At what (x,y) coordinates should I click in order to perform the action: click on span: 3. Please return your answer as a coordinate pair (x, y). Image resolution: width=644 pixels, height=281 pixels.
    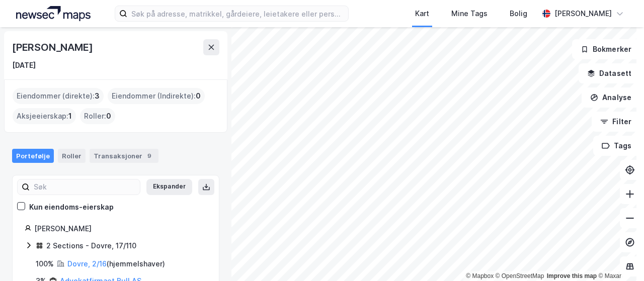
    Looking at the image, I should click on (97, 96).